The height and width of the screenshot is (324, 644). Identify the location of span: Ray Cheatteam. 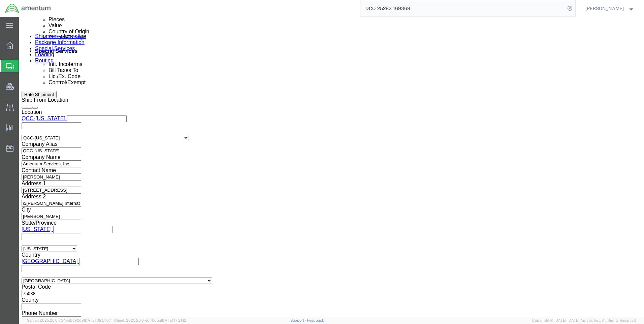
(604, 9).